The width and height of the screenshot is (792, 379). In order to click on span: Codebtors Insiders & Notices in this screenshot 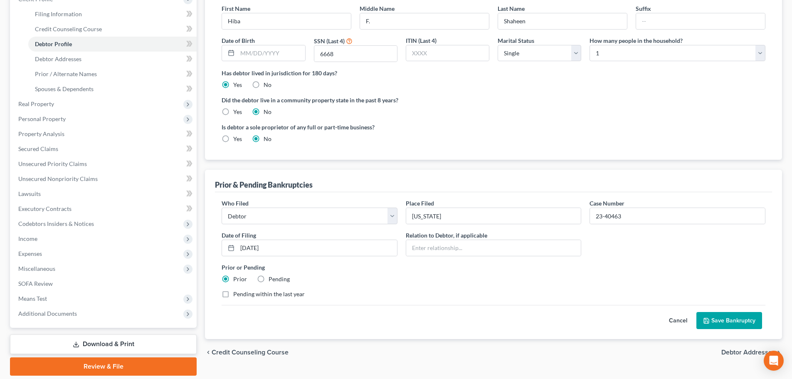, I will do `click(56, 223)`.